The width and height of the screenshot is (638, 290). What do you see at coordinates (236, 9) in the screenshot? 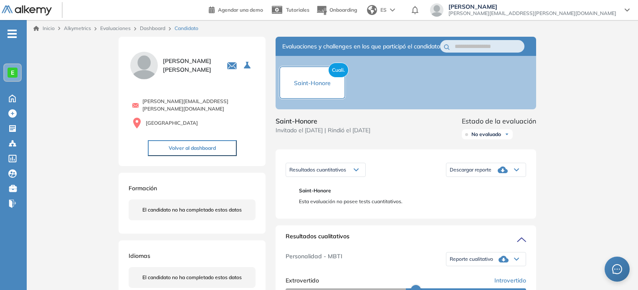
I see `a: Agendar una demo` at bounding box center [236, 9].